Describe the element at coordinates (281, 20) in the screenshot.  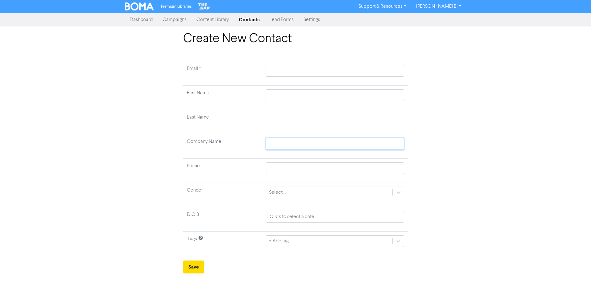
I see `a: Lead Forms` at that location.